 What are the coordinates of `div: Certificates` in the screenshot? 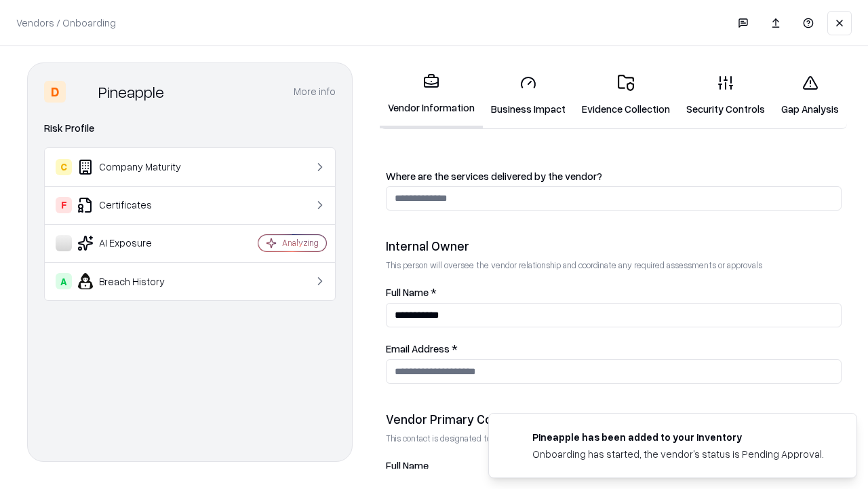 It's located at (136, 205).